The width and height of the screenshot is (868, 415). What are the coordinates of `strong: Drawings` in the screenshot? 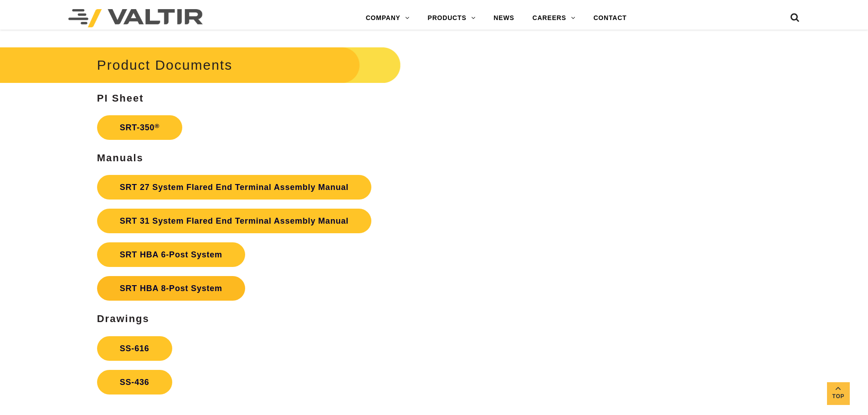 It's located at (123, 319).